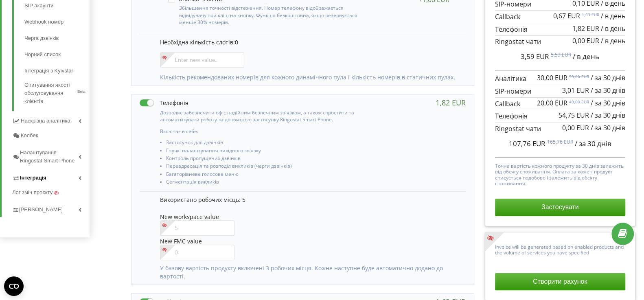 This screenshot has width=644, height=300. Describe the element at coordinates (575, 90) in the screenshot. I see `span: 3,01 EUR` at that location.